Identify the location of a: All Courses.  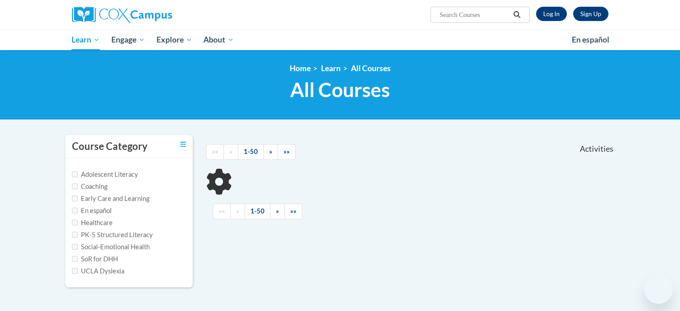
(371, 68).